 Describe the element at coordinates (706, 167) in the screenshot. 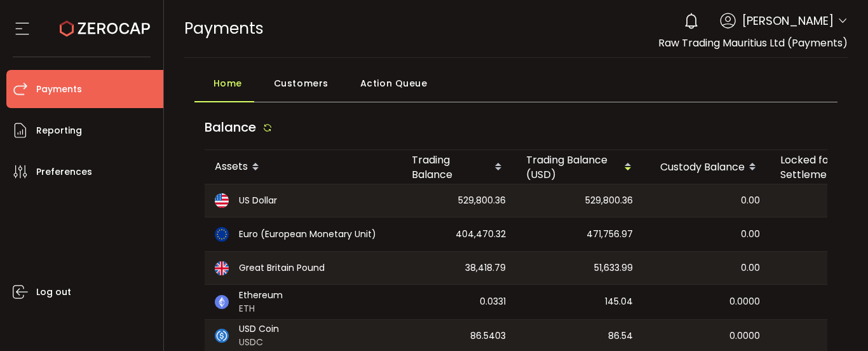

I see `div: Custody Balance` at that location.